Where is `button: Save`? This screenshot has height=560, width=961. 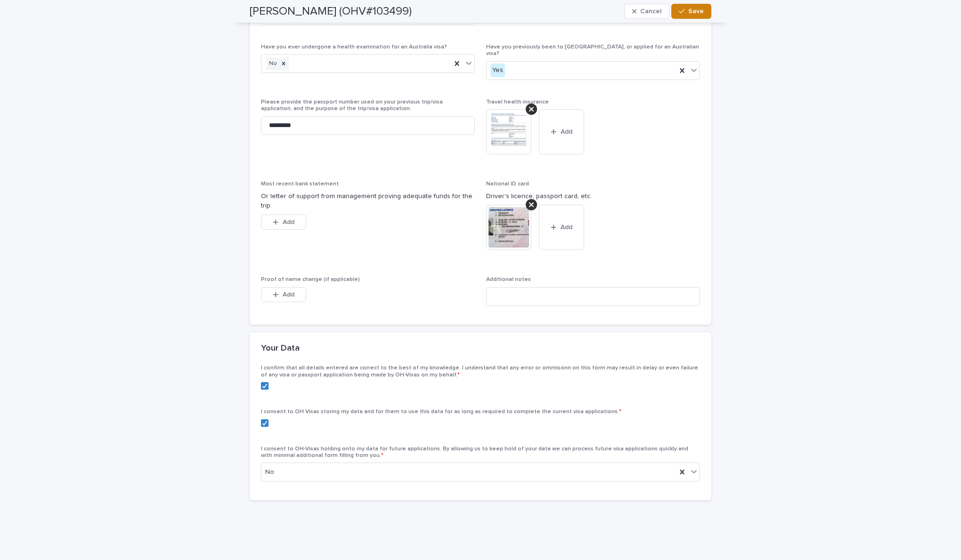
button: Save is located at coordinates (691, 11).